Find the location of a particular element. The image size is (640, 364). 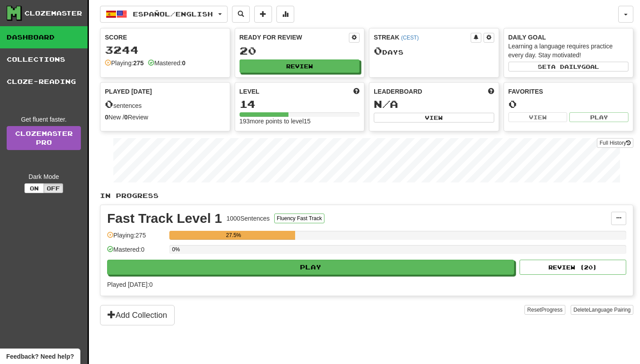

div: Daily Goal is located at coordinates (568, 38).